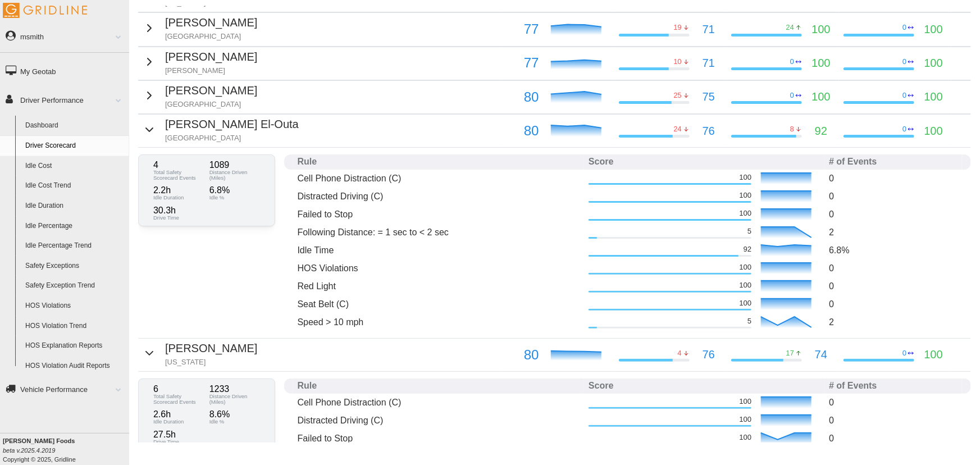  What do you see at coordinates (75, 286) in the screenshot?
I see `a: Safety Exception Trend` at bounding box center [75, 286].